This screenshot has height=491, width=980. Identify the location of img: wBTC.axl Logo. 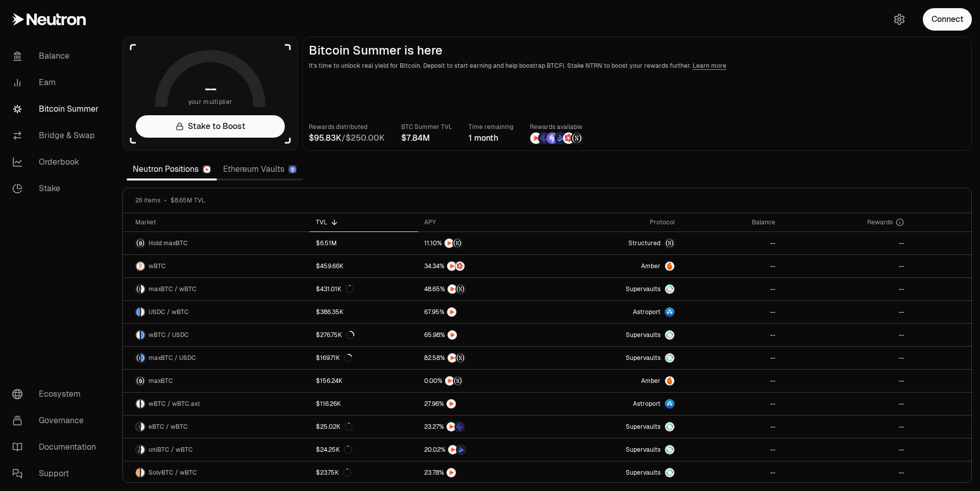
(143, 404).